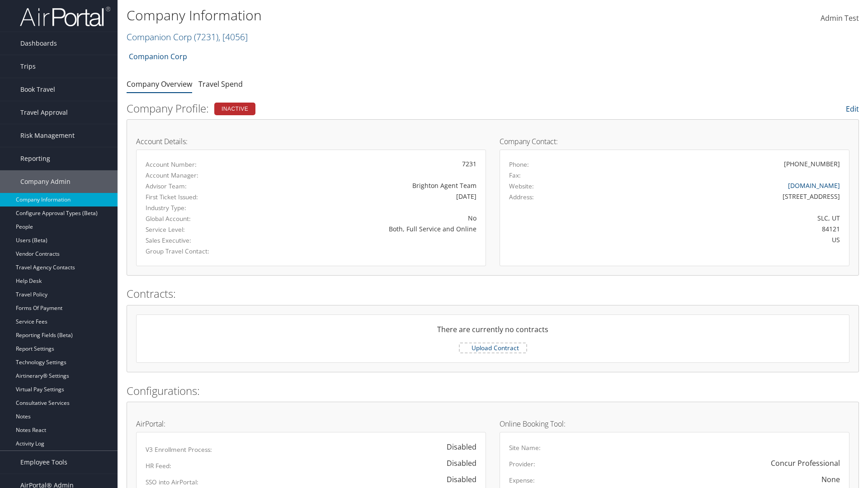  Describe the element at coordinates (233, 37) in the screenshot. I see `span: , [ 4056 ]` at that location.